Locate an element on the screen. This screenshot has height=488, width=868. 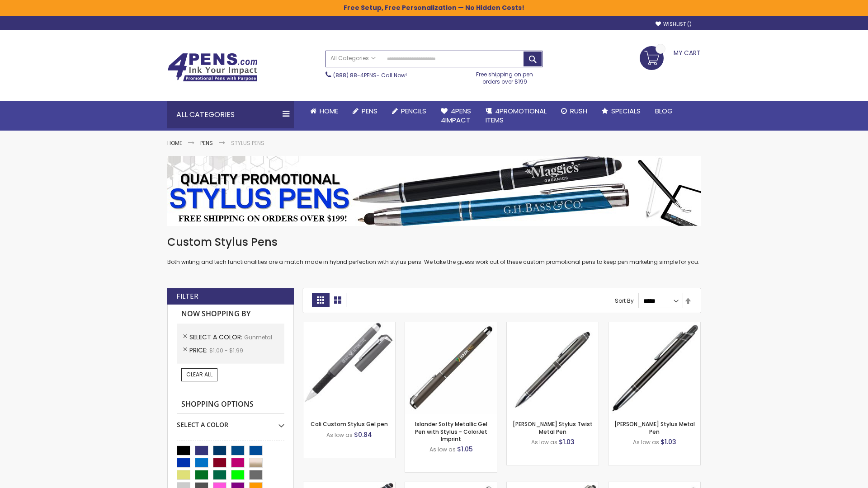
span: Select A Color is located at coordinates (217, 337).